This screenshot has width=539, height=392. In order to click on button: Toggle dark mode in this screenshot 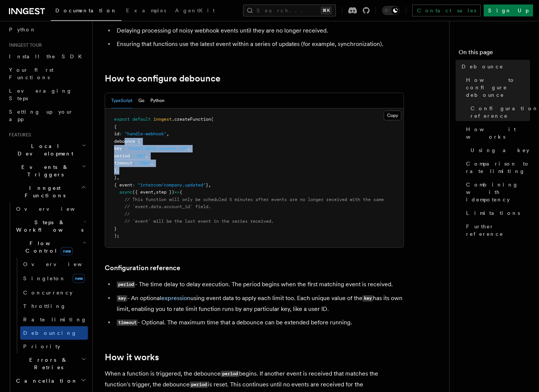, I will do `click(391, 11)`.